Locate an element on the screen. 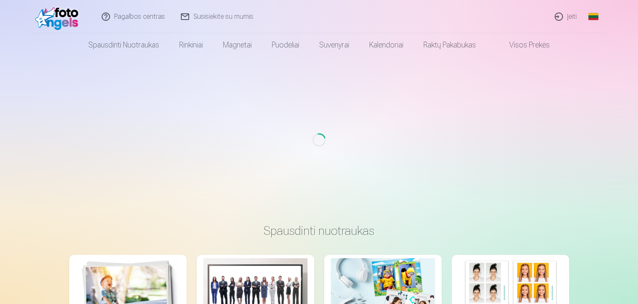 Image resolution: width=638 pixels, height=304 pixels. h3: Spausdinti nuotraukas is located at coordinates (319, 231).